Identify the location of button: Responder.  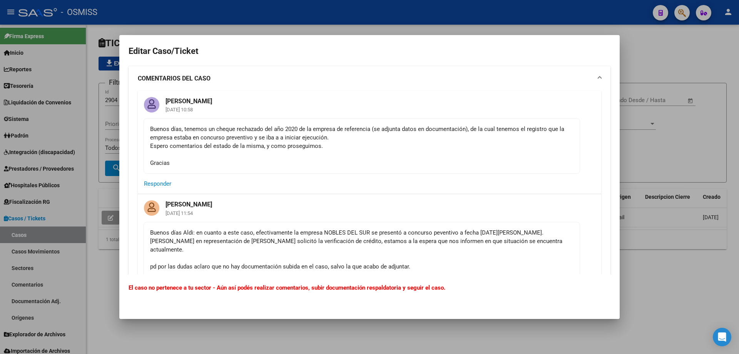
(157, 184).